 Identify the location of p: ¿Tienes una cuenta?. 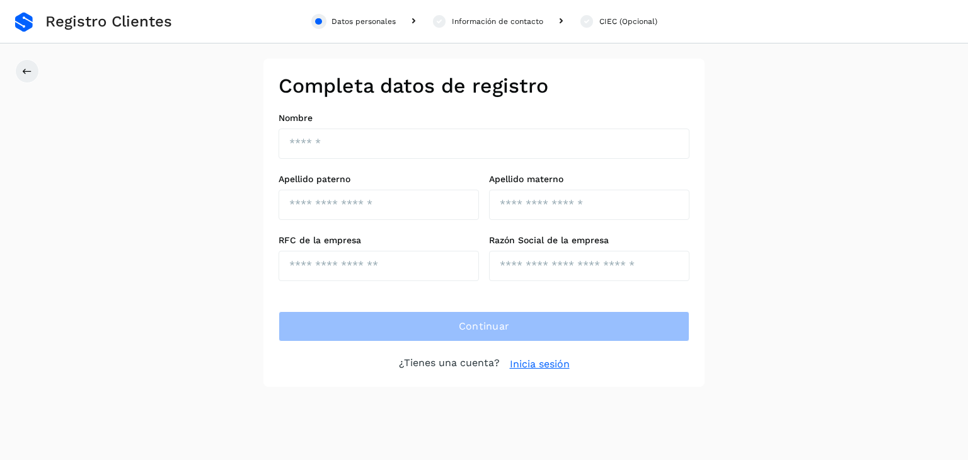
(449, 364).